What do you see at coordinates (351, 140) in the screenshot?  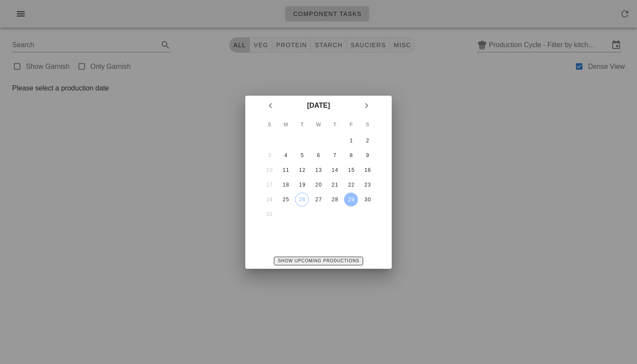 I see `button: 1` at bounding box center [351, 140].